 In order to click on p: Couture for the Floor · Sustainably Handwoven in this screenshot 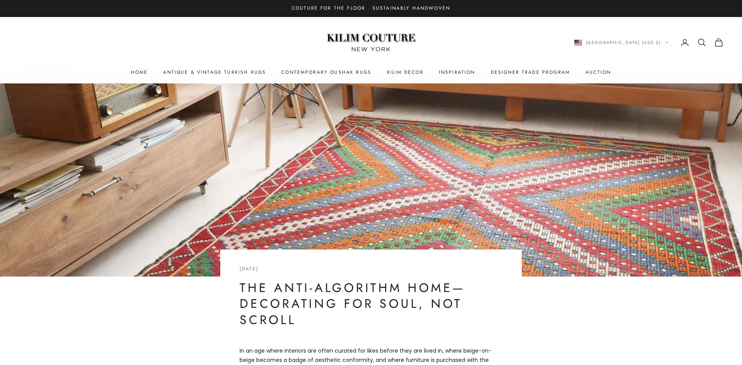, I will do `click(371, 8)`.